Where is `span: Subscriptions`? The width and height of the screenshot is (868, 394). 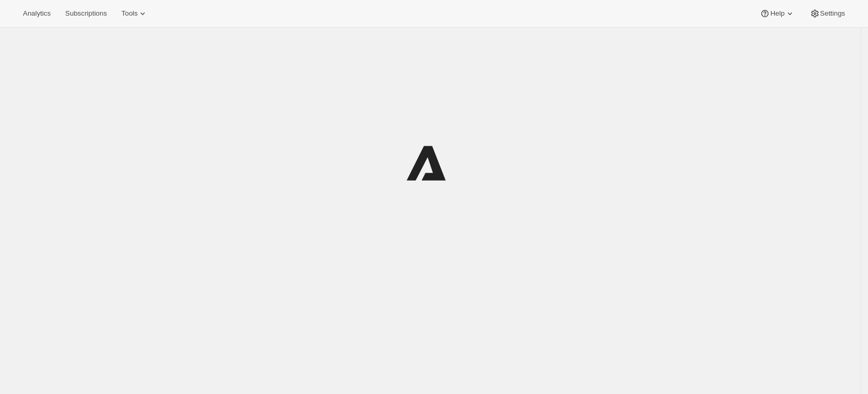 span: Subscriptions is located at coordinates (86, 14).